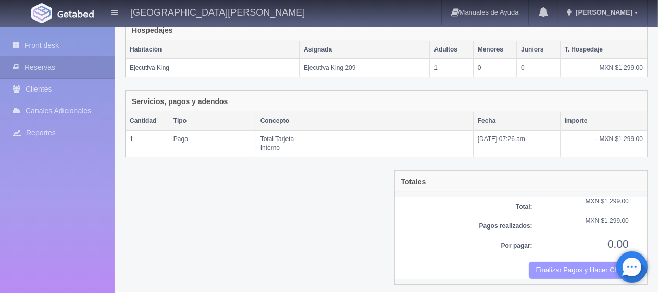 The height and width of the screenshot is (293, 658). I want to click on td: Total Tarjeta Interno, so click(364, 143).